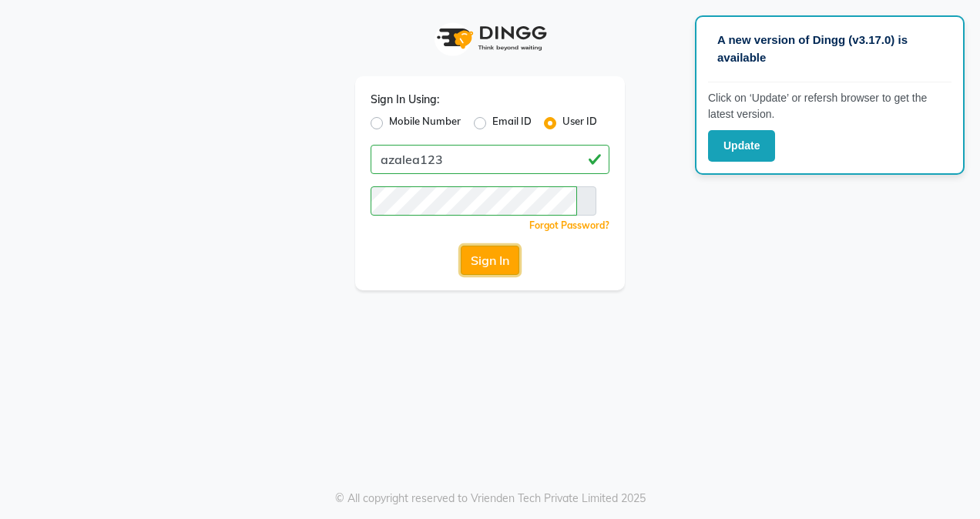 This screenshot has height=519, width=980. Describe the element at coordinates (830, 106) in the screenshot. I see `p: Click on ‘Update’ or refersh browser to get the latest version.` at that location.